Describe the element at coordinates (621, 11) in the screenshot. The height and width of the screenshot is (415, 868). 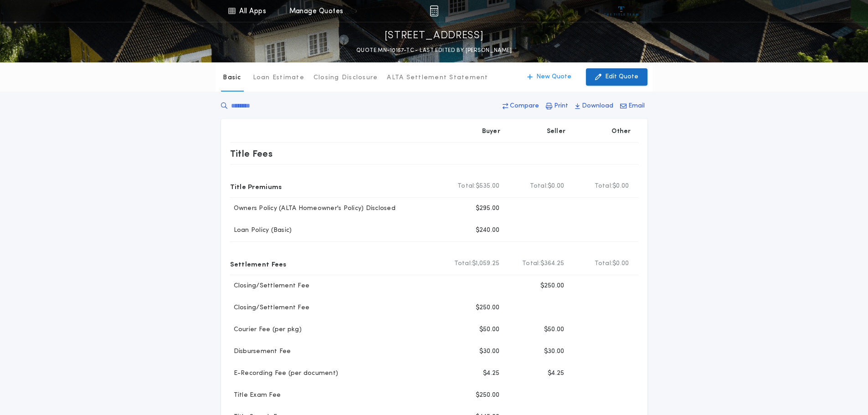
I see `img: vs-icon` at that location.